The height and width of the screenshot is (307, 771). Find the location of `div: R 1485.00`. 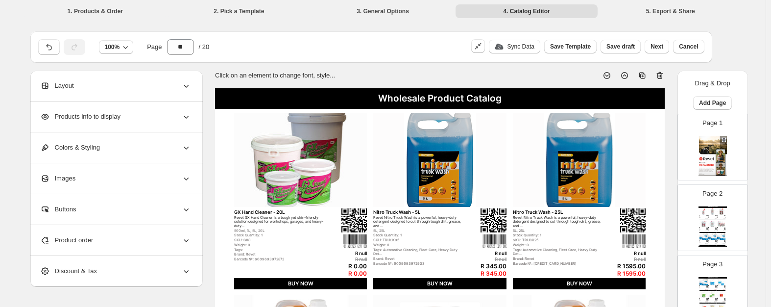

div: R 1485.00 is located at coordinates (706, 290).